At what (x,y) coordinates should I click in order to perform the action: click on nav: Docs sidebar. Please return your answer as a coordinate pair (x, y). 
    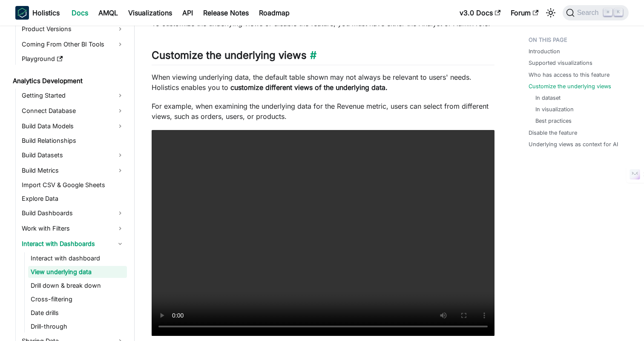
    Looking at the image, I should click on (71, 184).